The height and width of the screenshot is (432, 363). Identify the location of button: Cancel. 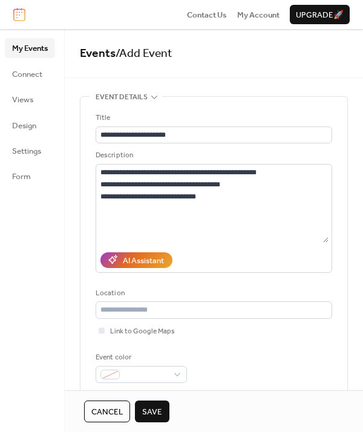
(107, 411).